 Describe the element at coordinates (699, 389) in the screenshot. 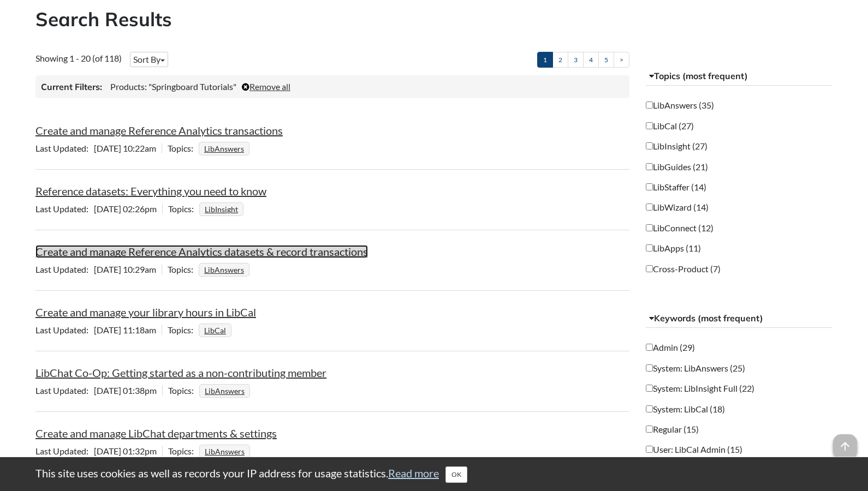

I see `label: System: LibInsight Full (22)` at that location.